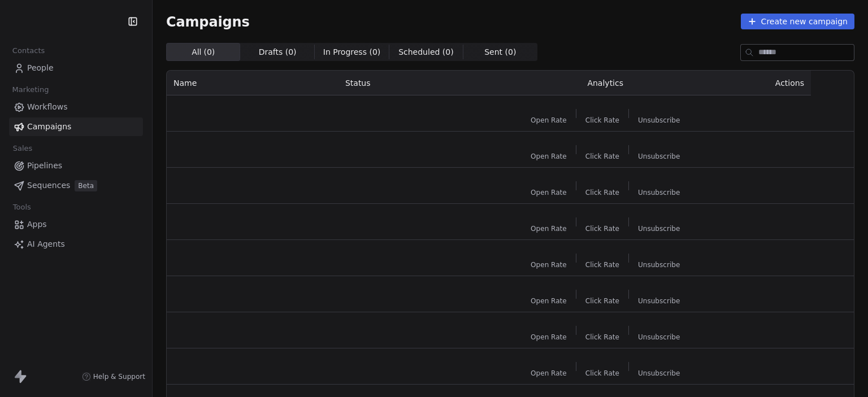 The height and width of the screenshot is (397, 868). I want to click on a: Apps, so click(76, 225).